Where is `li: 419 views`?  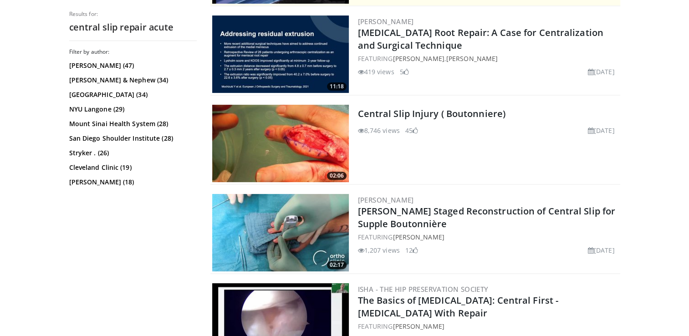
li: 419 views is located at coordinates (376, 72).